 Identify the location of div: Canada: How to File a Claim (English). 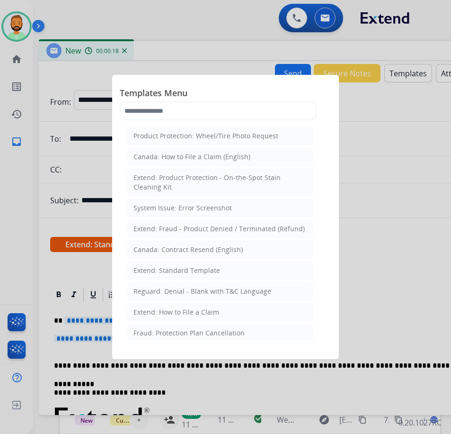
(192, 157).